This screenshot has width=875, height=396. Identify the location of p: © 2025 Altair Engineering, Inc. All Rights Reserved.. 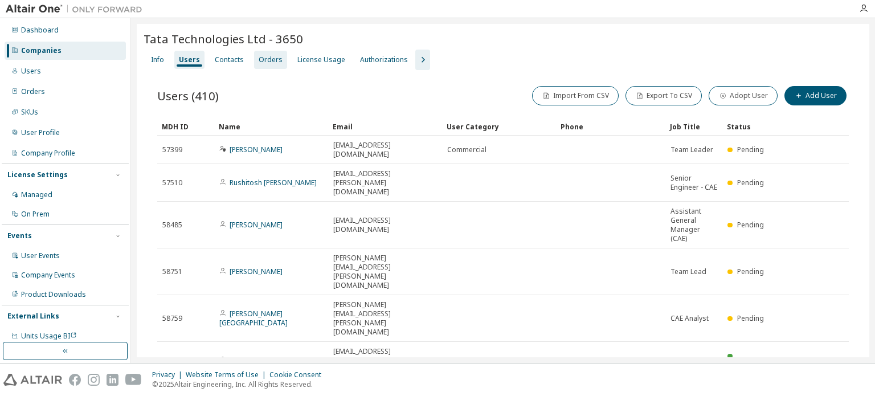
(240, 384).